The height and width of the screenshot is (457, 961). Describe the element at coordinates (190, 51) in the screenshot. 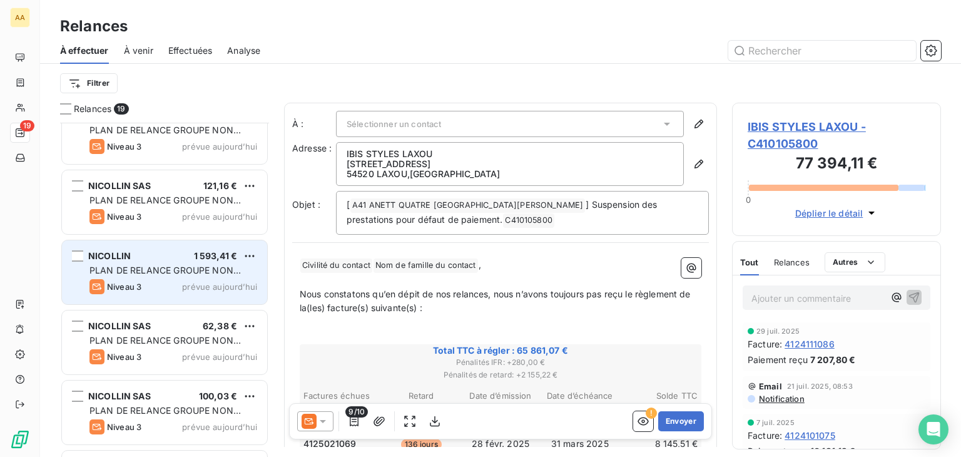

I see `span: Effectuées` at that location.